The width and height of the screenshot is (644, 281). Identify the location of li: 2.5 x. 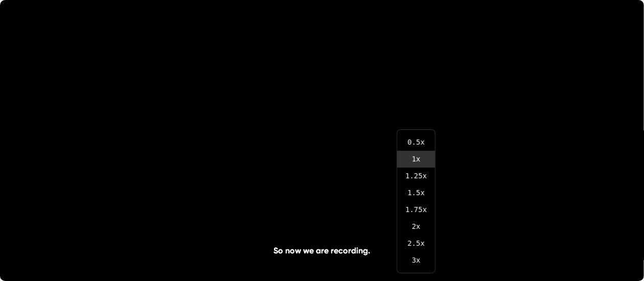
(416, 243).